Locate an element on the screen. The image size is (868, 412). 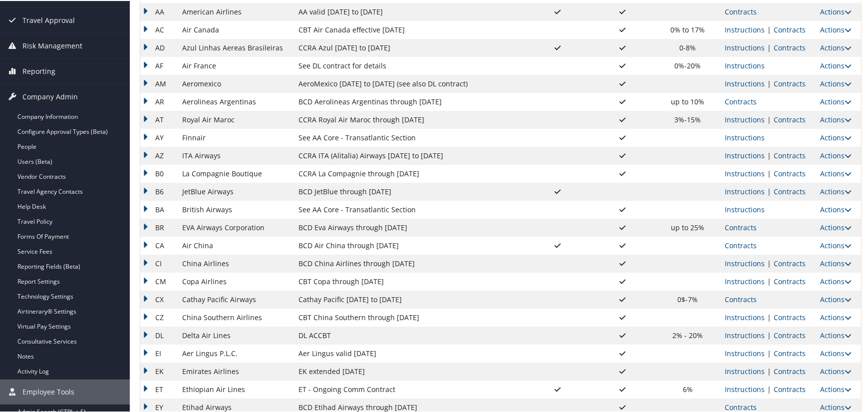
td: AA is located at coordinates (159, 11).